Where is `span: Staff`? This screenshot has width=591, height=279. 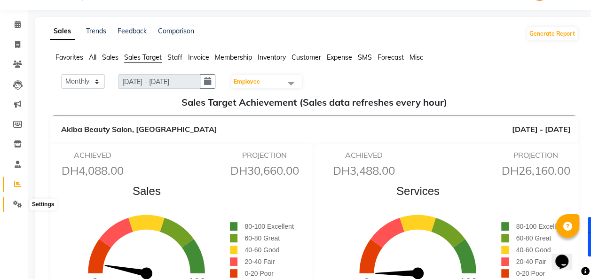 span: Staff is located at coordinates (175, 57).